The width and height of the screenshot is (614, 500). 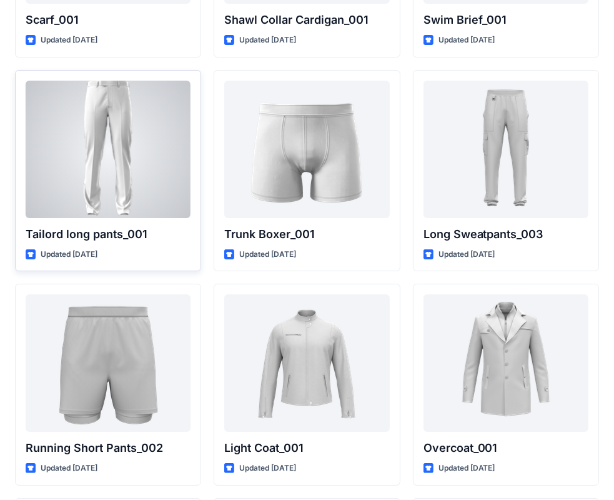 I want to click on a: Long Sweatpants_003, so click(x=506, y=149).